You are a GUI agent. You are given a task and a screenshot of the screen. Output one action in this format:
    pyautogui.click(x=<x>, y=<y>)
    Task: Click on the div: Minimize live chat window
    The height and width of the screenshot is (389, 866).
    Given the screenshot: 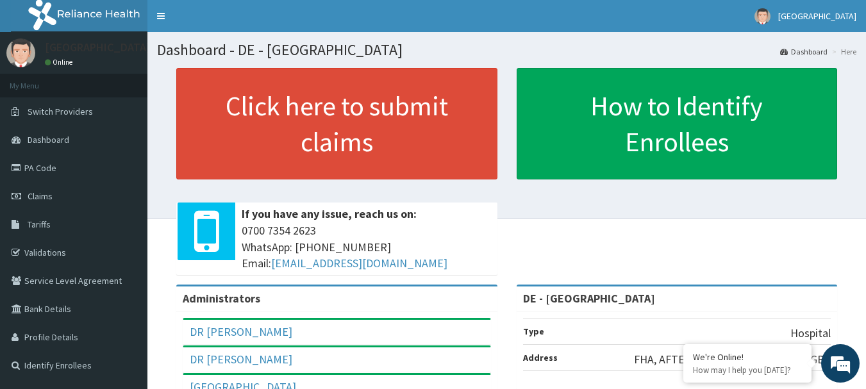 What is the action you would take?
    pyautogui.click(x=226, y=22)
    